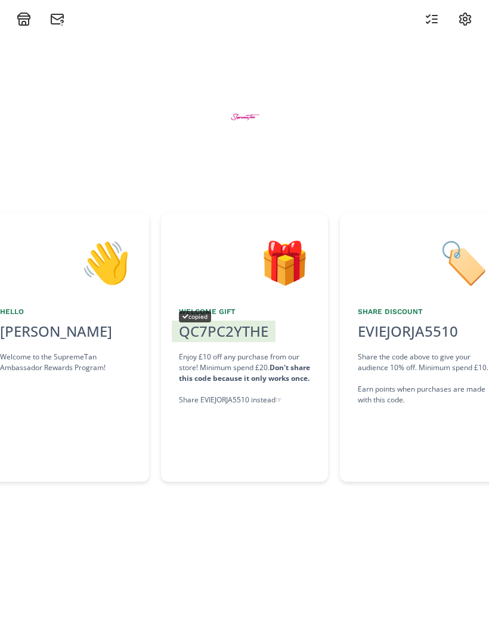 This screenshot has width=489, height=634. I want to click on strong: Don't share this code because it only works once., so click(245, 372).